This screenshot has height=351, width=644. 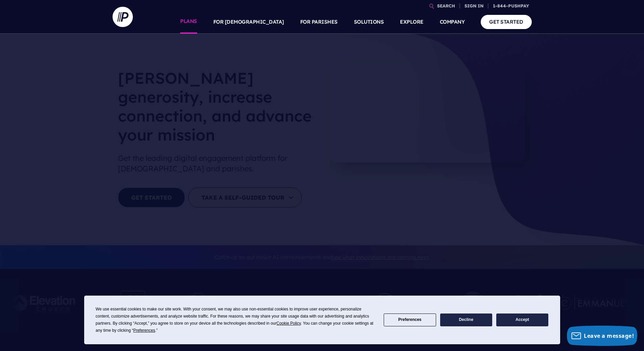 What do you see at coordinates (189, 22) in the screenshot?
I see `a: PLANS` at bounding box center [189, 22].